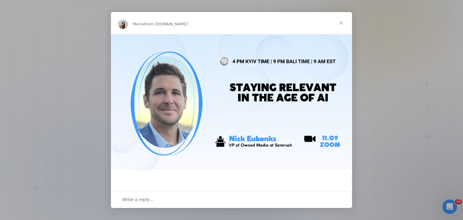 The width and height of the screenshot is (463, 220). Describe the element at coordinates (341, 23) in the screenshot. I see `span: Close` at that location.